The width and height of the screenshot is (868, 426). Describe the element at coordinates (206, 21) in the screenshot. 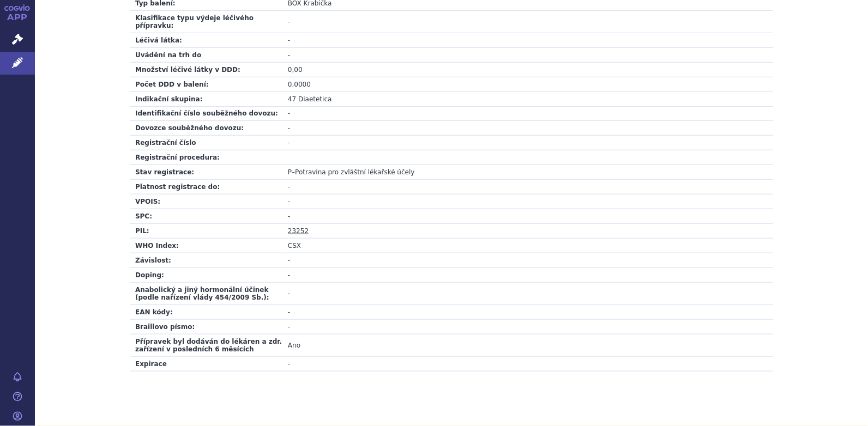

I see `td: Klasifikace typu výdeje léčivého přípravku:` at that location.